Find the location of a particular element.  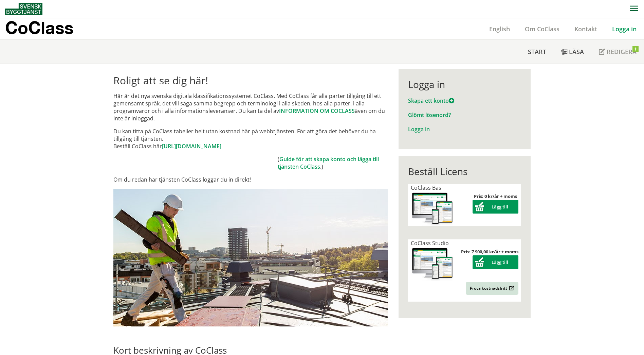

p: Du kan titta på CoClass tabeller helt utan kostnad här på webbtjänsten. För att göra det behöver ... is located at coordinates (251, 138).